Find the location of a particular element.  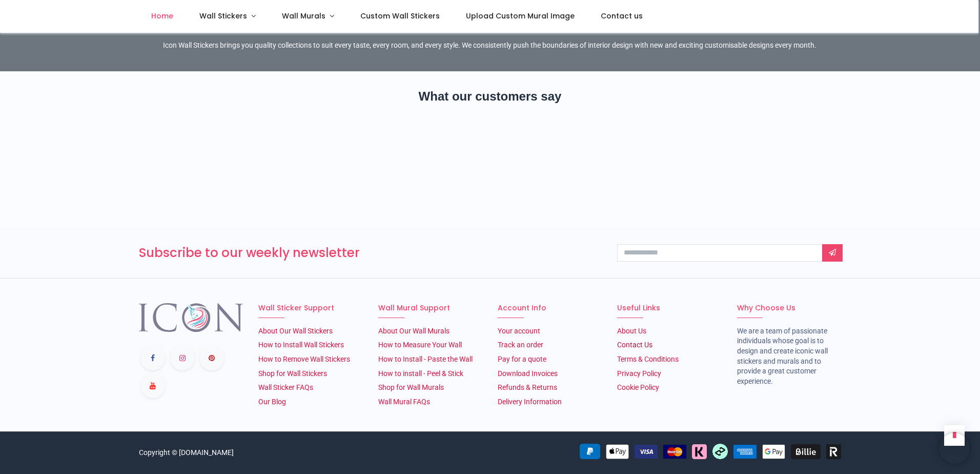

a: About Our Wall Murals is located at coordinates (414, 331).